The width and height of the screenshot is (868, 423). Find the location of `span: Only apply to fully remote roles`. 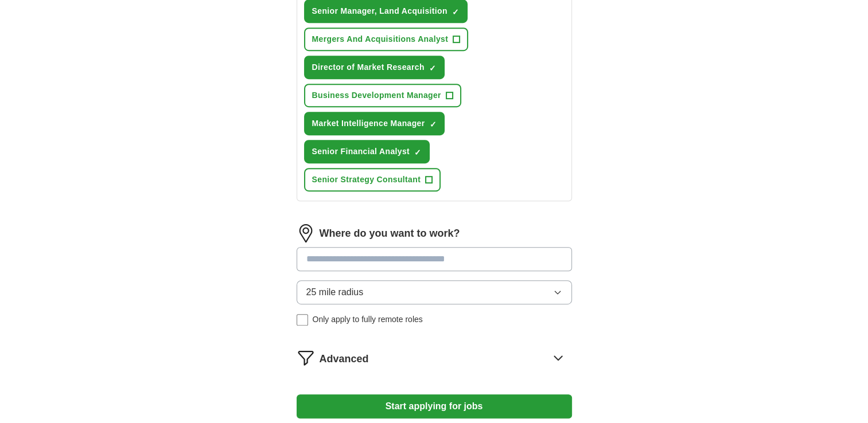

span: Only apply to fully remote roles is located at coordinates (368, 320).